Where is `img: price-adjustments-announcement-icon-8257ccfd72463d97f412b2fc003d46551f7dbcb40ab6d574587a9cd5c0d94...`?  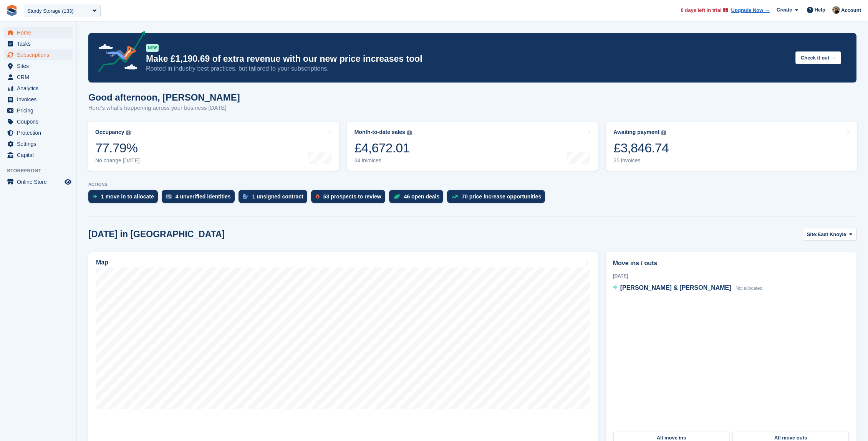
img: price-adjustments-announcement-icon-8257ccfd72463d97f412b2fc003d46551f7dbcb40ab6d574587a9cd5c0d94... is located at coordinates (119, 53).